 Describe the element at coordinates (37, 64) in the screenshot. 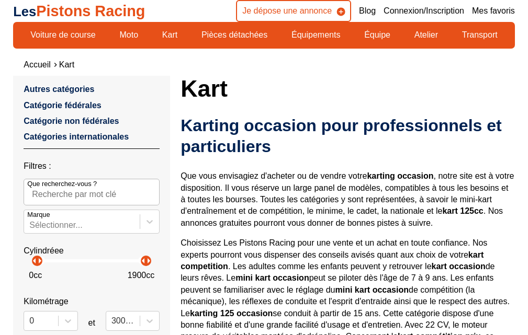

I see `span: Accueil` at that location.